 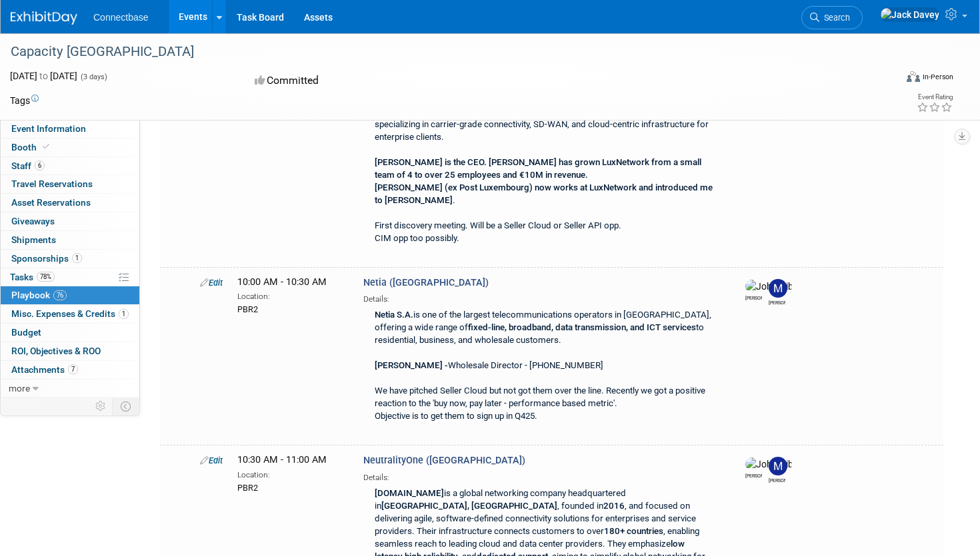 What do you see at coordinates (44, 76) in the screenshot?
I see `span: to` at bounding box center [44, 76].